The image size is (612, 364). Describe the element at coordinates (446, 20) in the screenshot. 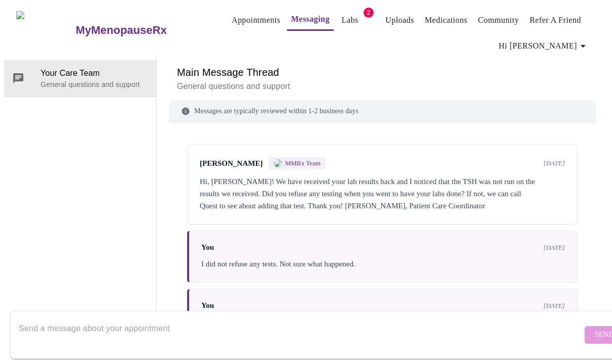

I see `button: Medications` at that location.